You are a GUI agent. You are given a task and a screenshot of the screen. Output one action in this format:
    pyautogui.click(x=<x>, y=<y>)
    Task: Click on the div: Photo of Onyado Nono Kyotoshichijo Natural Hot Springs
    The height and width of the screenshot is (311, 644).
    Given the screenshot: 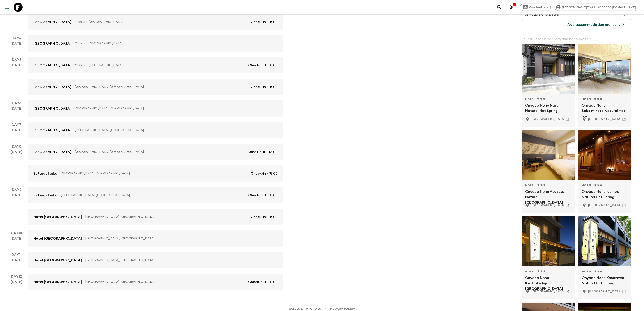 What is the action you would take?
    pyautogui.click(x=548, y=241)
    